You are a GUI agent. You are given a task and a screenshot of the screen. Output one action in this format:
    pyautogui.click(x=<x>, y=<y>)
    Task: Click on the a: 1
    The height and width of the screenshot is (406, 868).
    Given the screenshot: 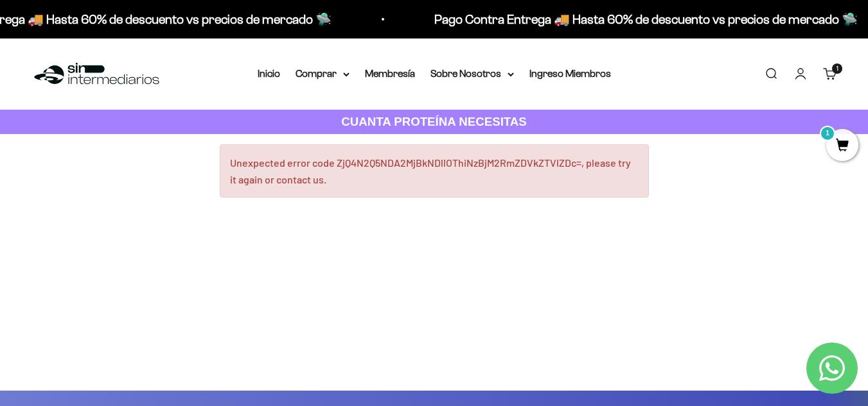 What is the action you would take?
    pyautogui.click(x=842, y=146)
    